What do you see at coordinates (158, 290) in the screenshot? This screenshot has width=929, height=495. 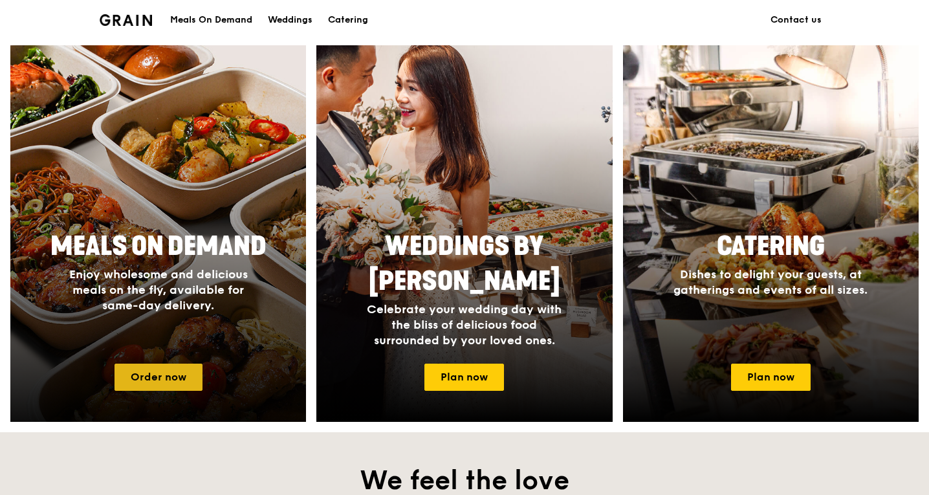 I see `span: Enjoy wholesome and delicious meals on the fly, available for same-day delivery.` at bounding box center [158, 290].